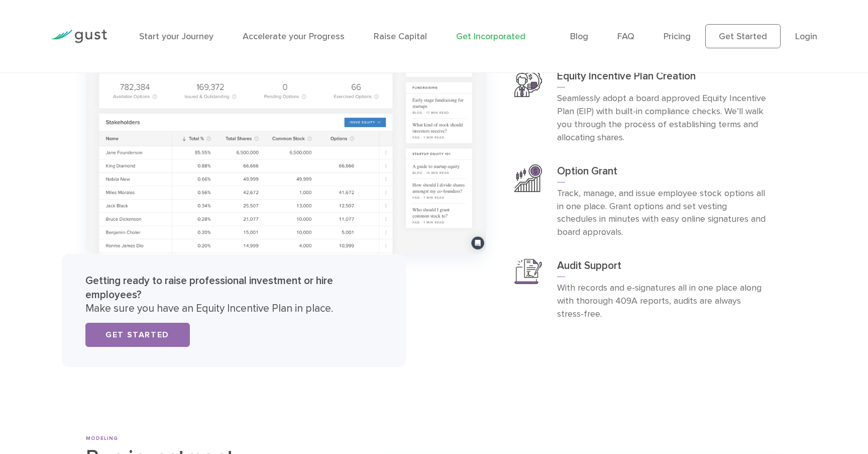  Describe the element at coordinates (626, 36) in the screenshot. I see `a: FAQ` at that location.